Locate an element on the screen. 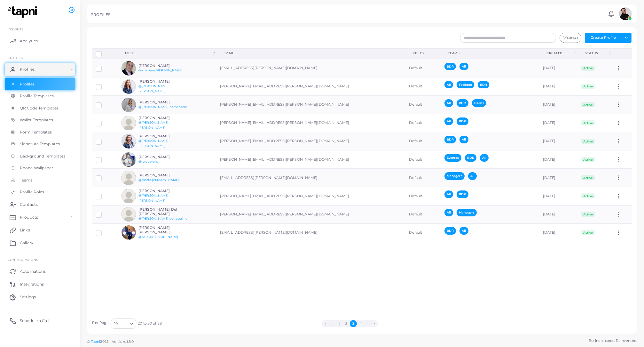 The width and height of the screenshot is (644, 347). span: Products is located at coordinates (29, 217).